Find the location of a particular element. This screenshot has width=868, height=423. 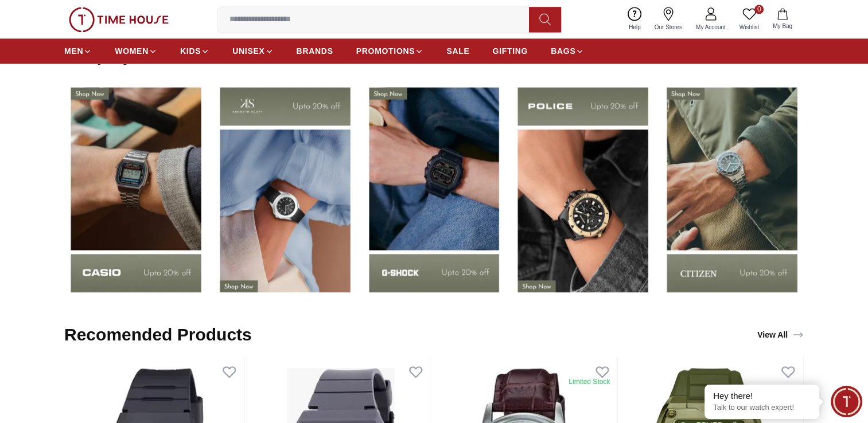

span: KIDS is located at coordinates (191, 51).